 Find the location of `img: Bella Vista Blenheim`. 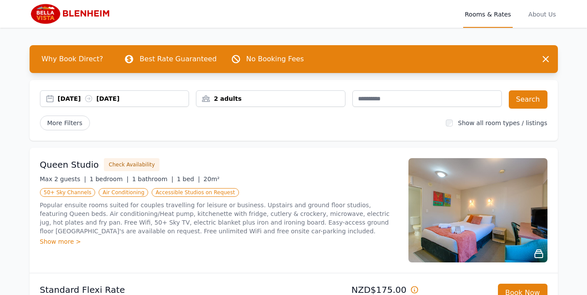

img: Bella Vista Blenheim is located at coordinates (71, 14).